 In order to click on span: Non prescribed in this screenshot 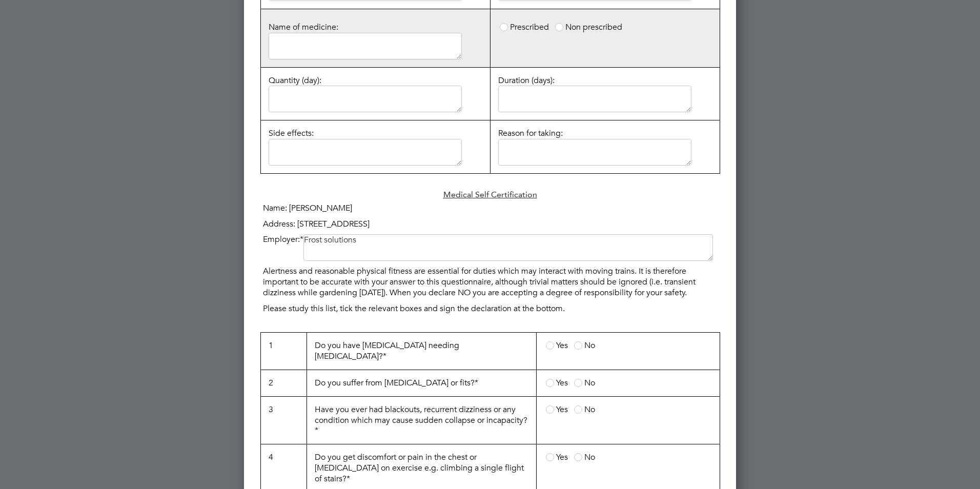, I will do `click(594, 28)`.